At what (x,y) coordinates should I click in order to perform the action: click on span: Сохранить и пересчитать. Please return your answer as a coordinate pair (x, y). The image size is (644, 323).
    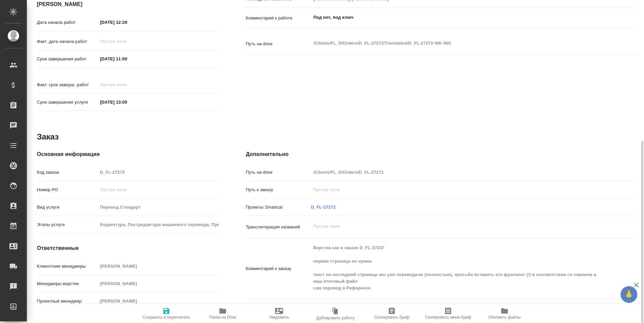
    Looking at the image, I should click on (167, 317).